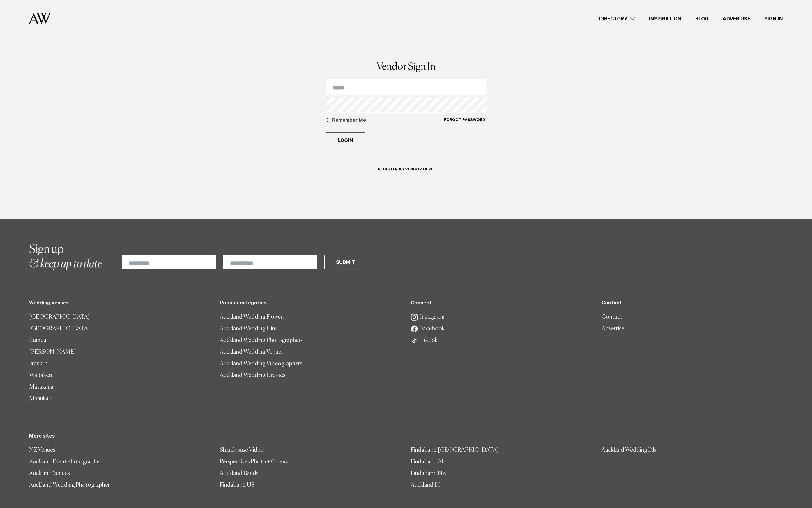  Describe the element at coordinates (120, 387) in the screenshot. I see `a: Matakana` at that location.